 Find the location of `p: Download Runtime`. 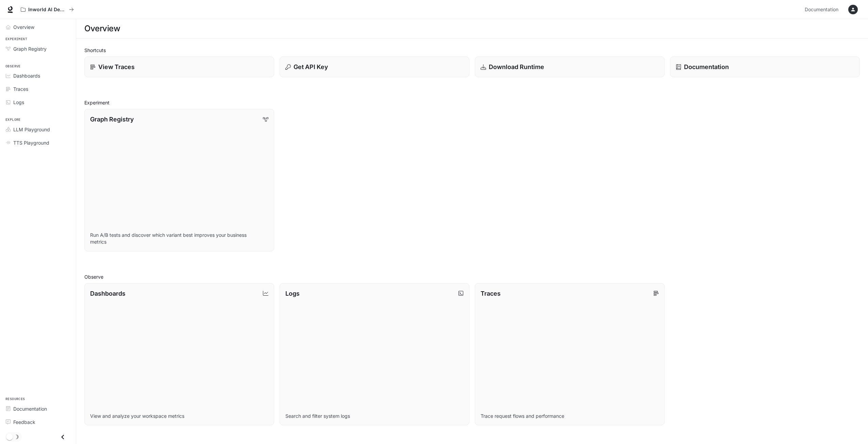

p: Download Runtime is located at coordinates (516, 67).